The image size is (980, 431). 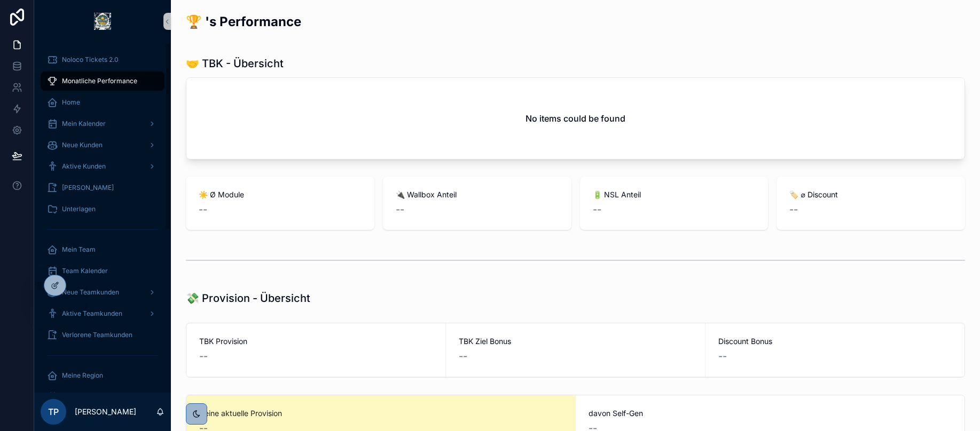 What do you see at coordinates (674, 195) in the screenshot?
I see `span: 🔋 NSL Anteil` at bounding box center [674, 195].